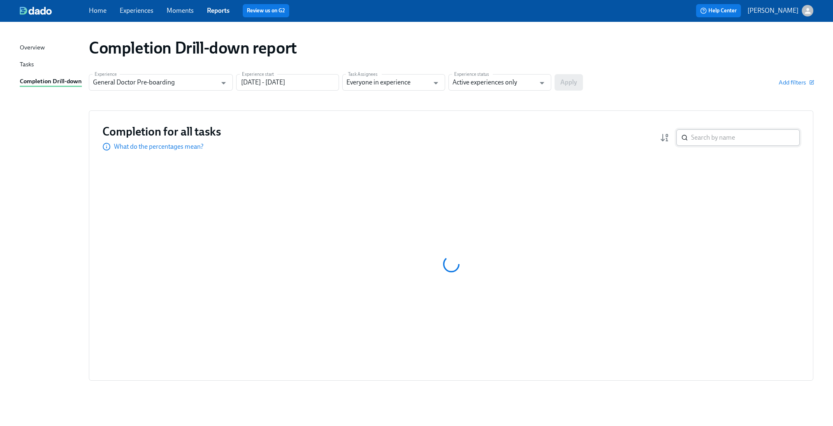 The height and width of the screenshot is (426, 833). Describe the element at coordinates (51, 65) in the screenshot. I see `a: Tasks` at that location.